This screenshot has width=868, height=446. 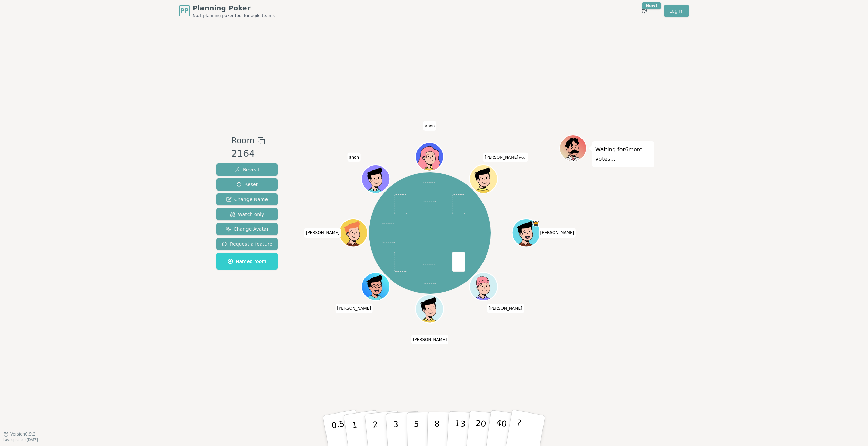 I want to click on div: New!, so click(x=651, y=6).